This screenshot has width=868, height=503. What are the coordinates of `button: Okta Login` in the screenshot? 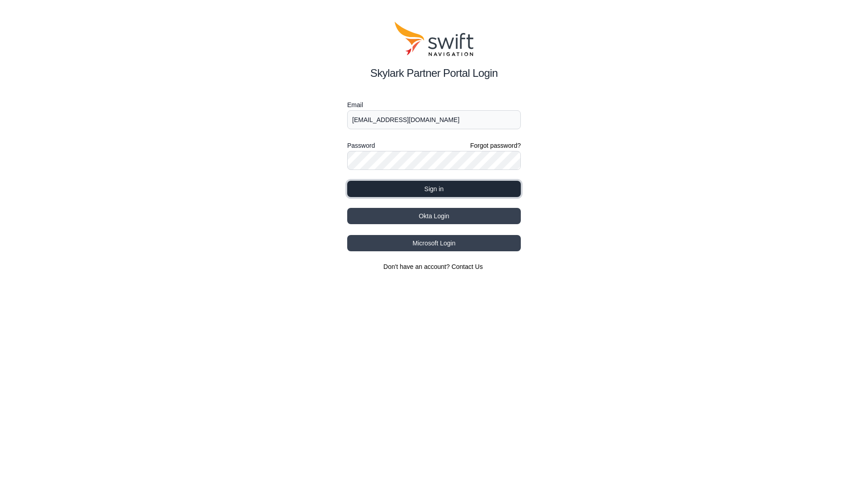 It's located at (434, 216).